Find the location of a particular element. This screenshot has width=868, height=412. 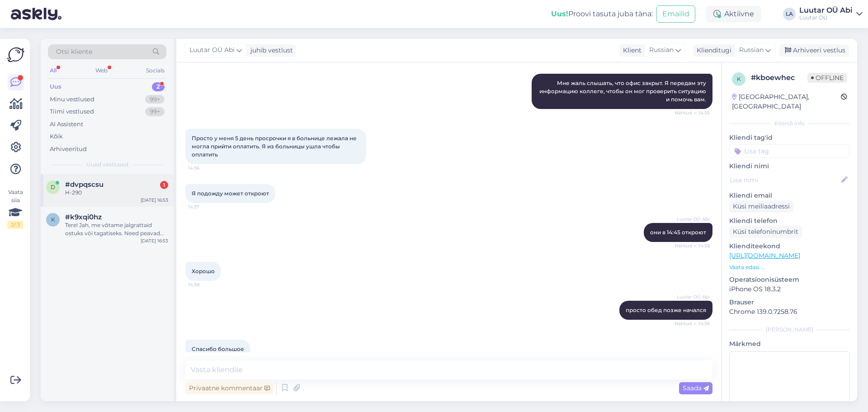

div: Aktiivne is located at coordinates (734, 14).